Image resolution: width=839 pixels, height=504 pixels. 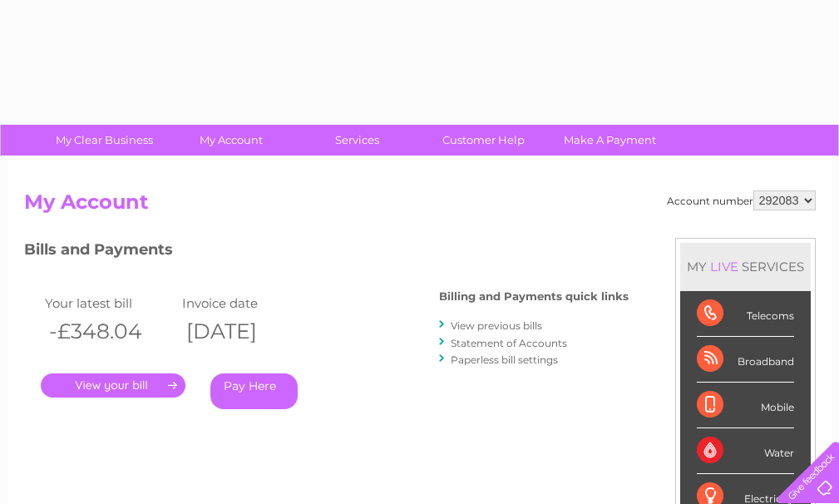 What do you see at coordinates (746, 359) in the screenshot?
I see `div: Broadband` at bounding box center [746, 359].